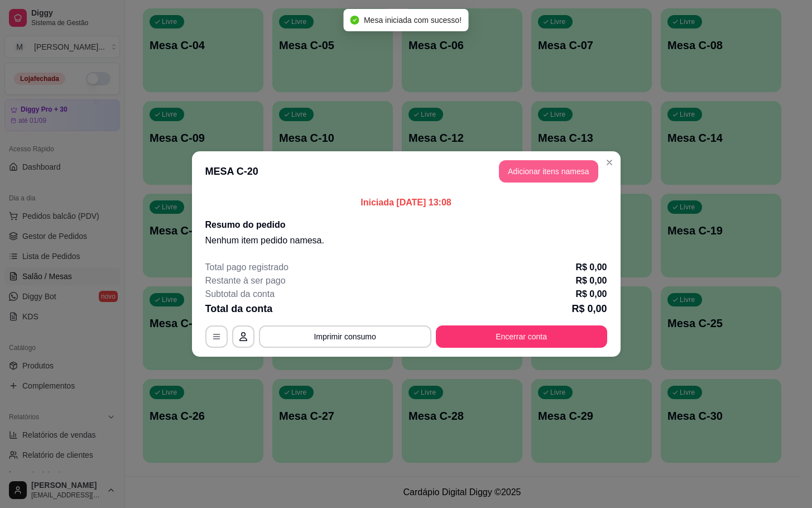 The height and width of the screenshot is (508, 812). I want to click on span: check-circle, so click(355, 20).